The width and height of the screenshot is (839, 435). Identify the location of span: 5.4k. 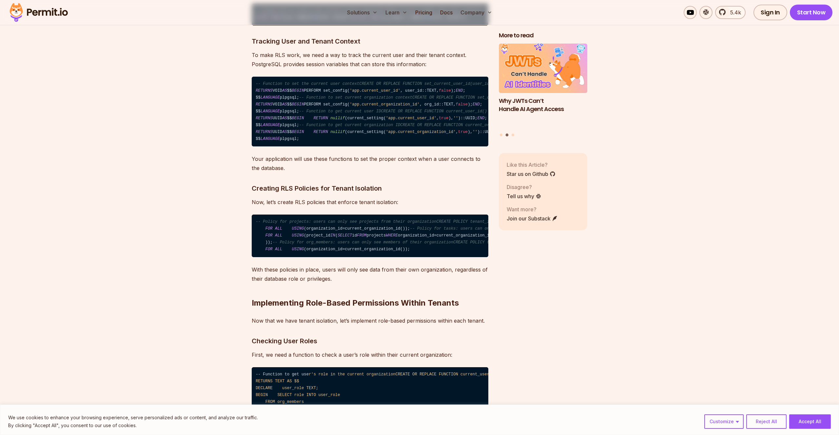
(733, 12).